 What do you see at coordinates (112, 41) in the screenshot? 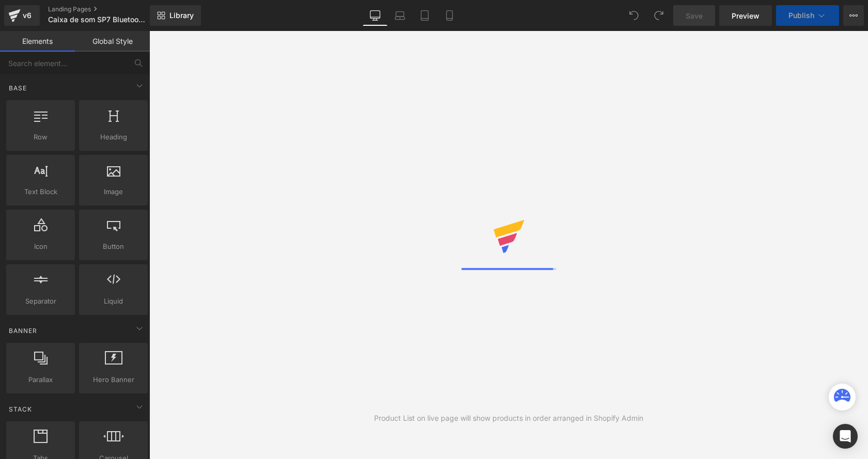
I see `a: Global Style` at bounding box center [112, 41].